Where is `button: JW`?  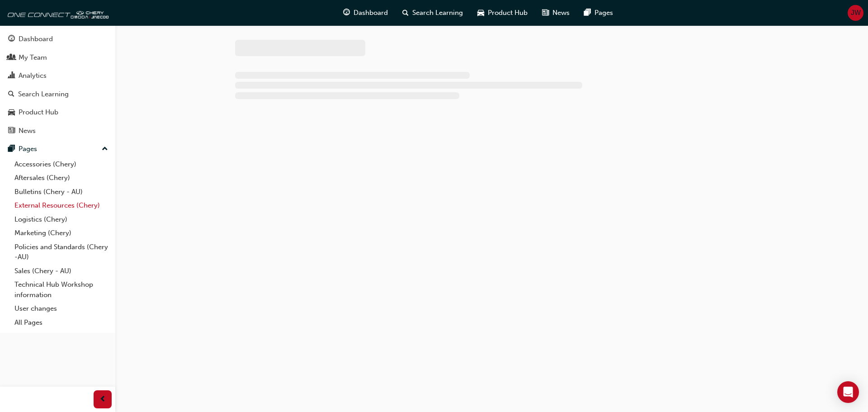 button: JW is located at coordinates (855, 13).